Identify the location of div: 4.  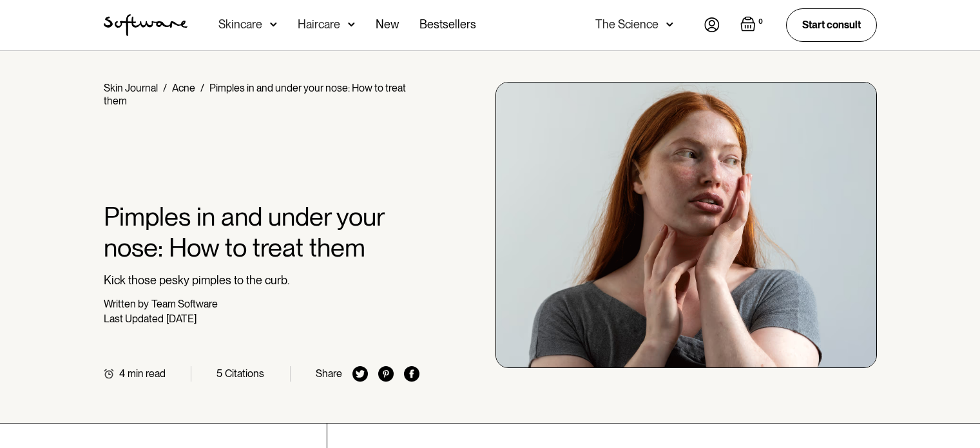
(122, 373).